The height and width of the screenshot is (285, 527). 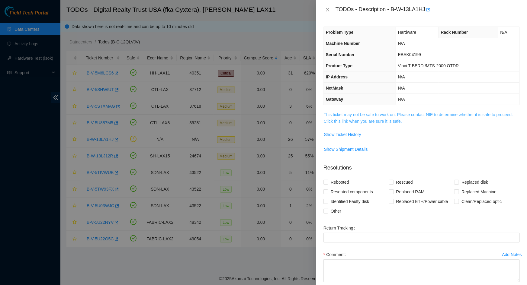 I want to click on span: Gateway, so click(x=335, y=99).